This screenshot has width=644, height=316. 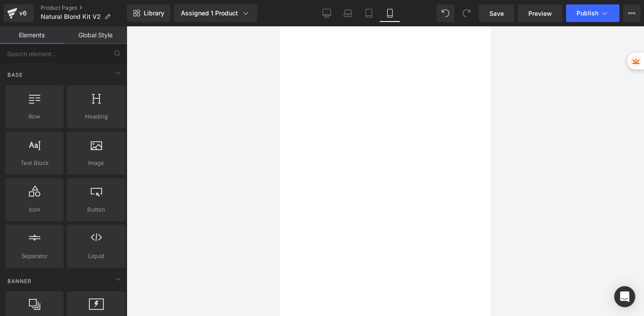 I want to click on a: Mobile, so click(x=390, y=13).